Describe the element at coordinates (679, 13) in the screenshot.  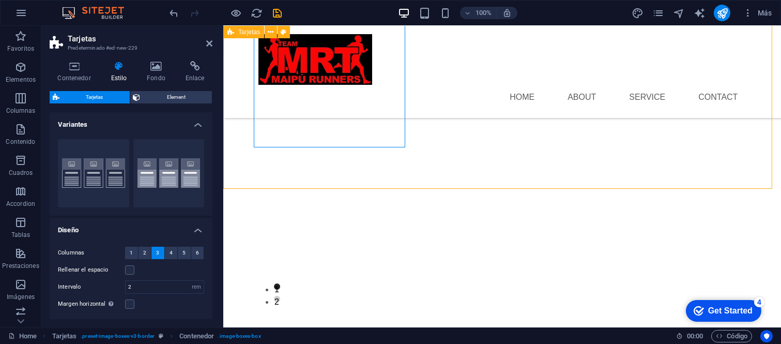
I see `button: navigator` at that location.